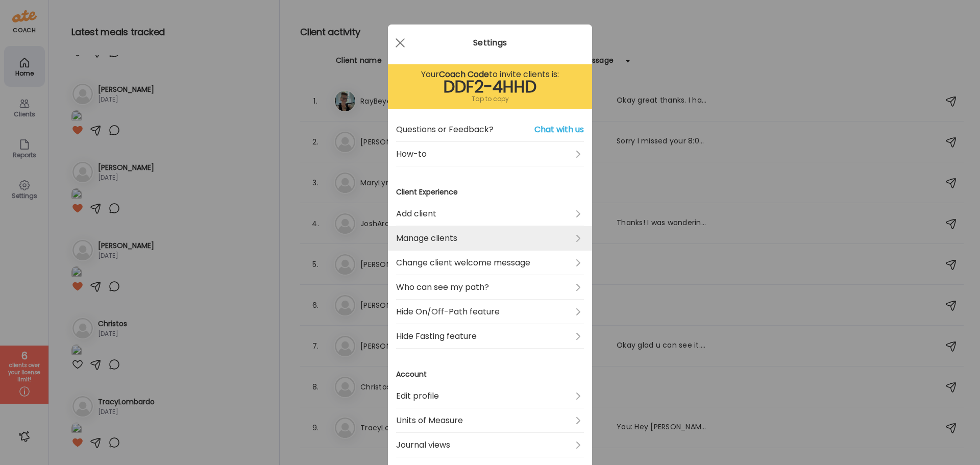 This screenshot has height=465, width=980. Describe the element at coordinates (490, 43) in the screenshot. I see `div: Settings` at that location.